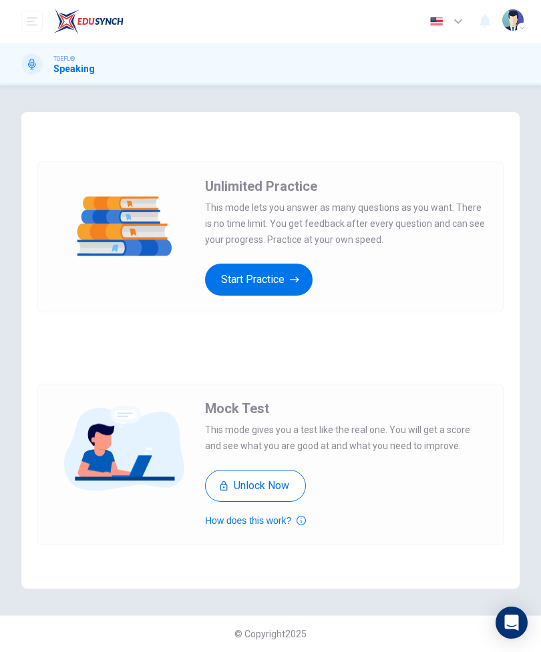 This screenshot has width=541, height=652. I want to click on div: Open Intercom Messenger, so click(511, 623).